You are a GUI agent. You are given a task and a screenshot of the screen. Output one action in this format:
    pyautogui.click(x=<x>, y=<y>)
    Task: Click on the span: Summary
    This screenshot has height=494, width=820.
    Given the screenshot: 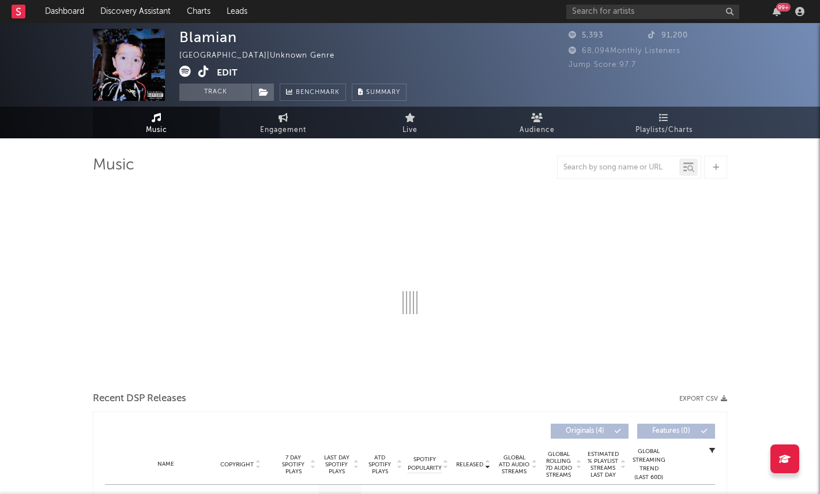 What is the action you would take?
    pyautogui.click(x=383, y=92)
    